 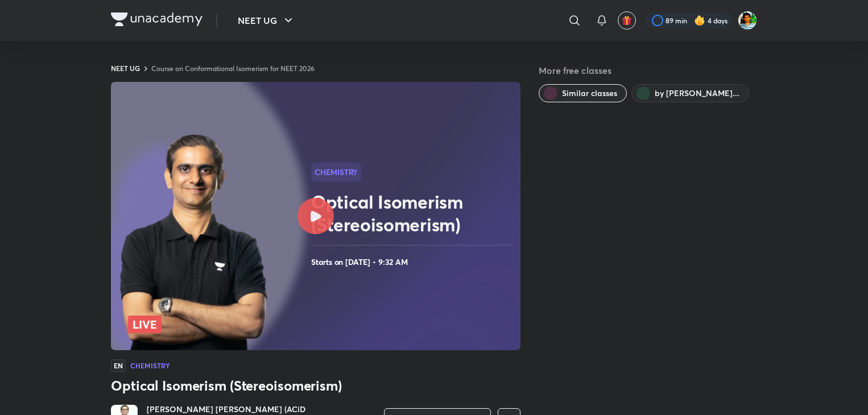 What do you see at coordinates (156, 21) in the screenshot?
I see `a: Company Logo` at bounding box center [156, 21].